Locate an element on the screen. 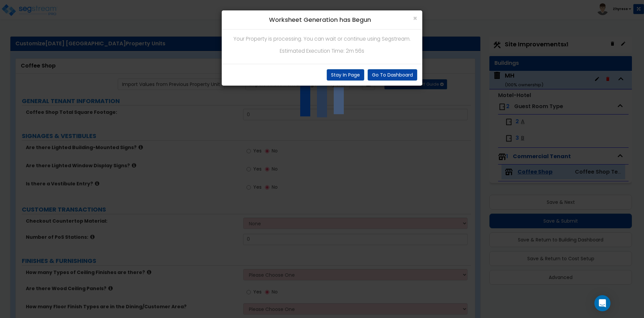 This screenshot has height=318, width=644. p: Estimated Execution Time: 2m 56s is located at coordinates (322, 51).